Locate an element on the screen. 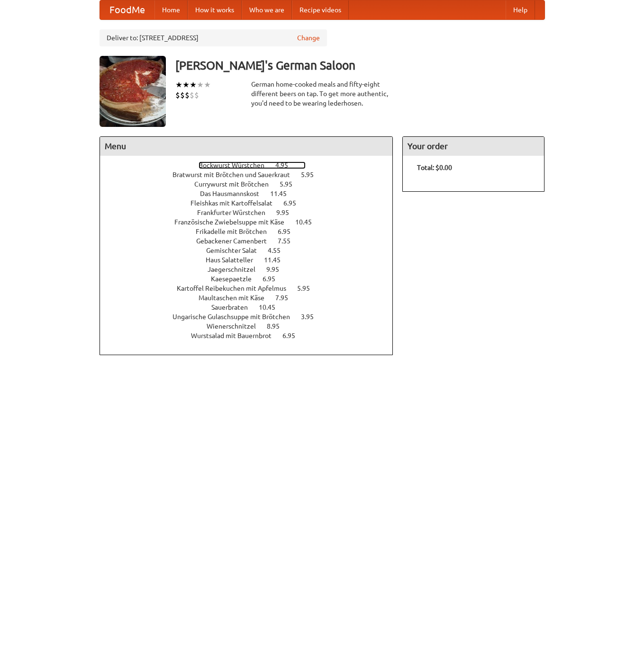  h4: Menu is located at coordinates (247, 146).